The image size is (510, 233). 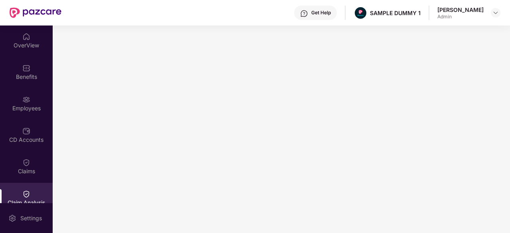 What do you see at coordinates (26, 68) in the screenshot?
I see `img: svg+xml;base64,PHN2ZyBpZD0iQmVuZWZpdHMiIHhtbG5zPSJodHRwOi8vd3d3LnczLm9yZy8yMDAwL3N2ZyIgd2lkdGg9Ij...` at bounding box center [26, 68].